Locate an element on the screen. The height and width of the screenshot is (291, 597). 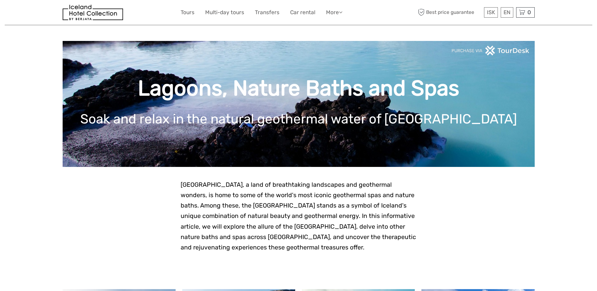
h1: Lagoons, Nature Baths and Spas is located at coordinates (299, 88).